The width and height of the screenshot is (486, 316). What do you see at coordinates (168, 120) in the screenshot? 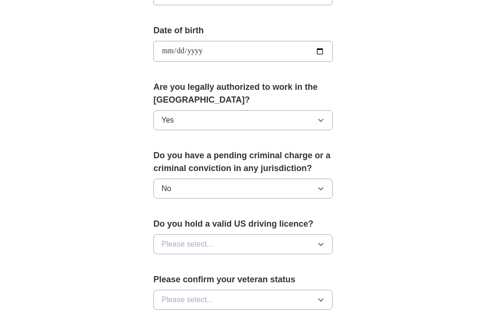
I see `span: Yes` at bounding box center [168, 120].